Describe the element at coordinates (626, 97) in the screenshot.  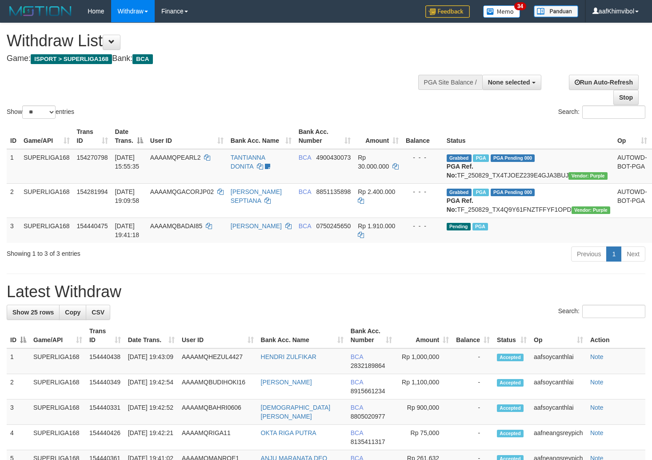
I see `a: Stop` at that location.